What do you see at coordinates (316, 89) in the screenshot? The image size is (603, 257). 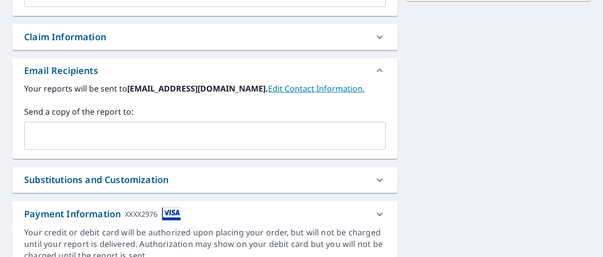 I see `a: EditContactInfo` at bounding box center [316, 89].